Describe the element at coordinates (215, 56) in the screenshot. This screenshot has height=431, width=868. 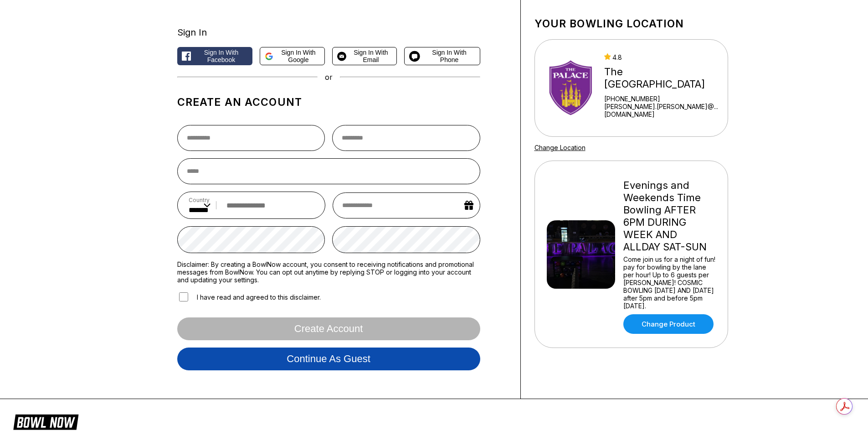
I see `button: Sign in with Facebook` at that location.